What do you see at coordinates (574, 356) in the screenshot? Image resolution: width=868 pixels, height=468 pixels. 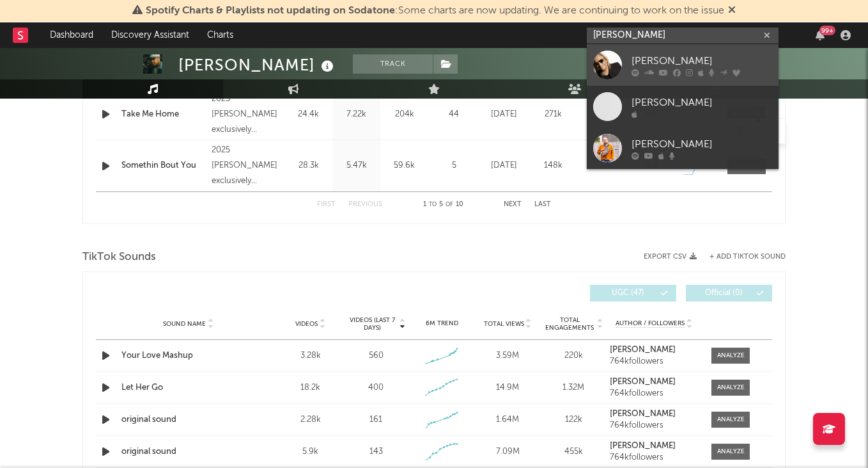 I see `div: 220k` at bounding box center [574, 356].